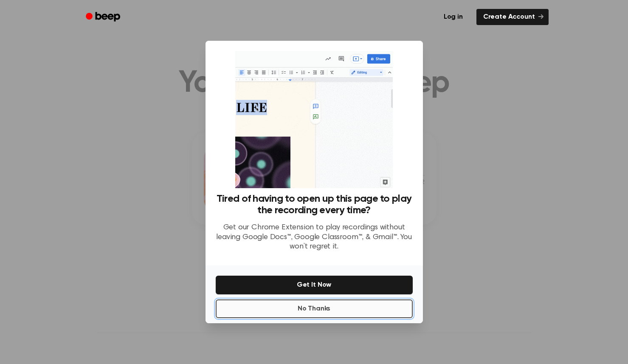  Describe the element at coordinates (315, 285) in the screenshot. I see `button: Get It Now` at that location.